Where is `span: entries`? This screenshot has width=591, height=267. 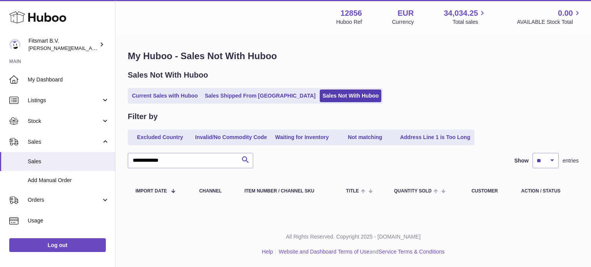
span: entries is located at coordinates (570, 161).